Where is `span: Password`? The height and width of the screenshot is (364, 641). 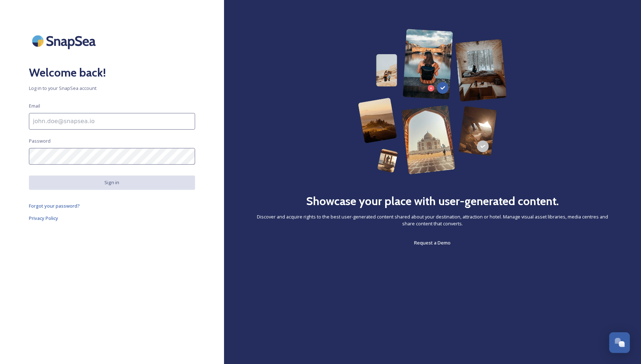 span: Password is located at coordinates (40, 141).